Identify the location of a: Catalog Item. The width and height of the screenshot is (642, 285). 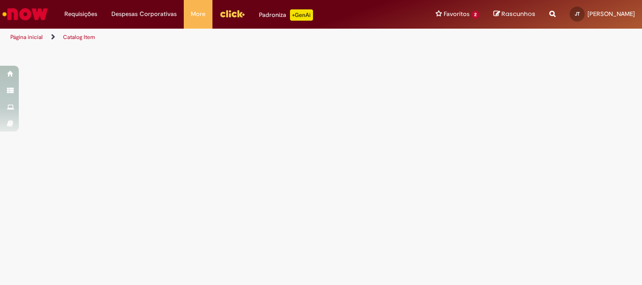
(79, 37).